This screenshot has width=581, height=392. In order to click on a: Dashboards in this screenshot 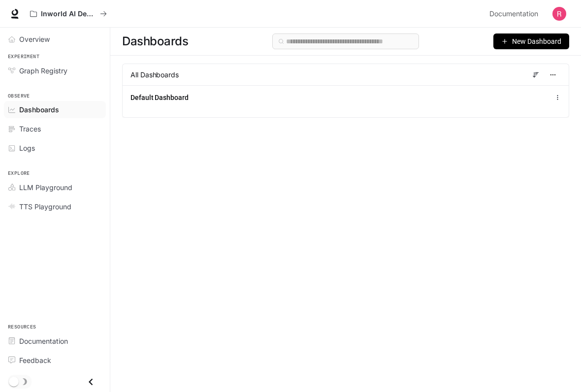, I will do `click(55, 109)`.